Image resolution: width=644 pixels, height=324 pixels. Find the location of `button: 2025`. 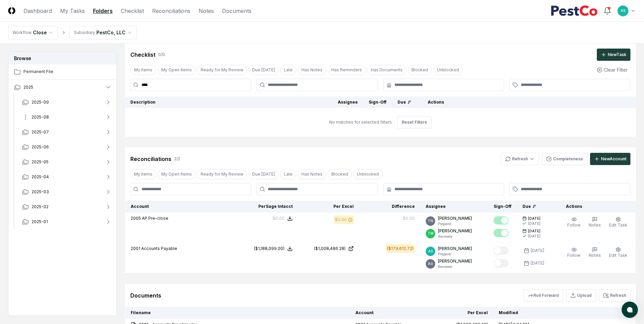

button: 2025 is located at coordinates (63, 87).